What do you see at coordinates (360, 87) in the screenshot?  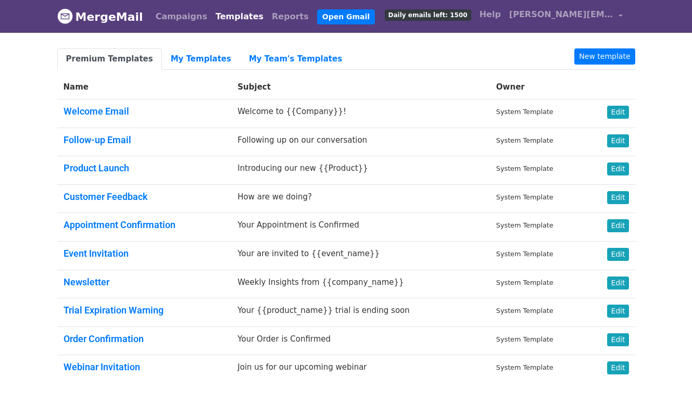 I see `th: Subject` at bounding box center [360, 87].